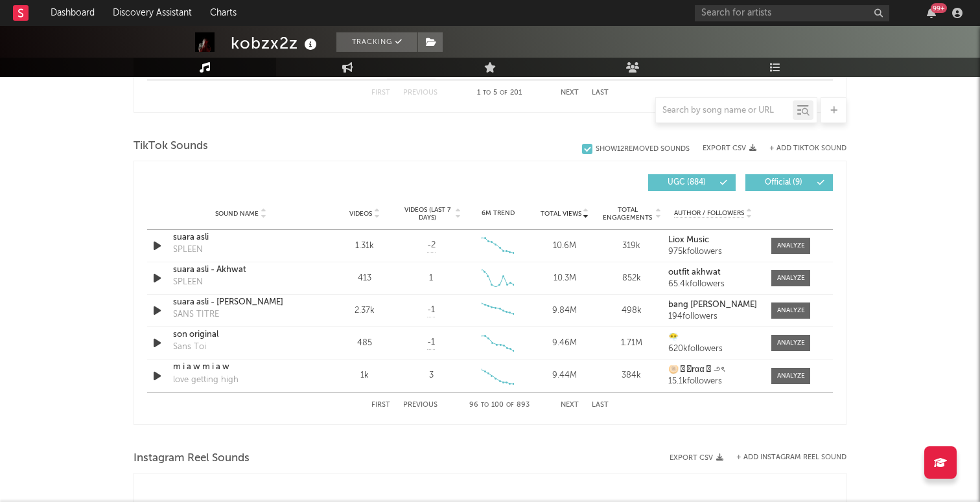  I want to click on div: 96 100 893, so click(499, 406).